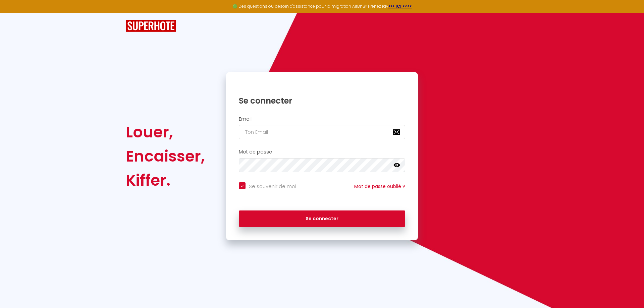 This screenshot has width=644, height=308. What do you see at coordinates (322, 119) in the screenshot?
I see `h2: Email` at bounding box center [322, 119].